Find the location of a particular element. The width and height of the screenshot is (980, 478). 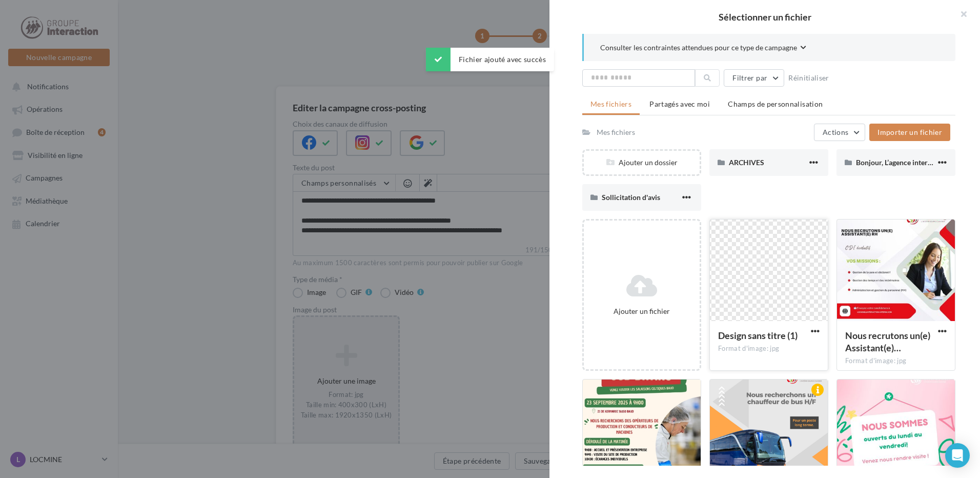

div: Open Intercom Messenger is located at coordinates (958, 456).